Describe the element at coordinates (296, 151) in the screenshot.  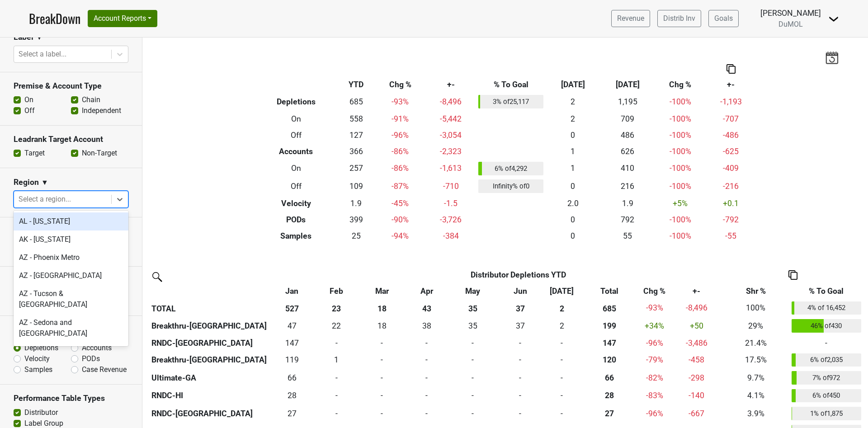
I see `th: Accounts` at that location.